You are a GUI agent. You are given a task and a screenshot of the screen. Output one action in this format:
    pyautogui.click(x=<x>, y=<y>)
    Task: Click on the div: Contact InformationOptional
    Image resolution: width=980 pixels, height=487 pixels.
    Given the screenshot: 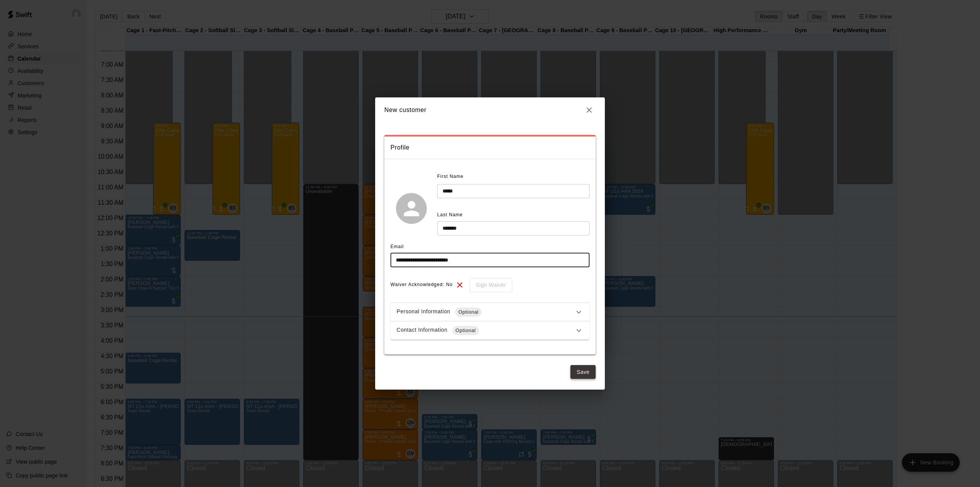 What is the action you would take?
    pyautogui.click(x=490, y=331)
    